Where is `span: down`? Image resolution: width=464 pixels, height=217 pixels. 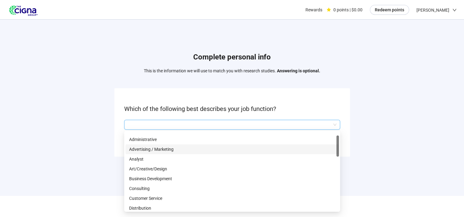 span: down is located at coordinates (454, 10).